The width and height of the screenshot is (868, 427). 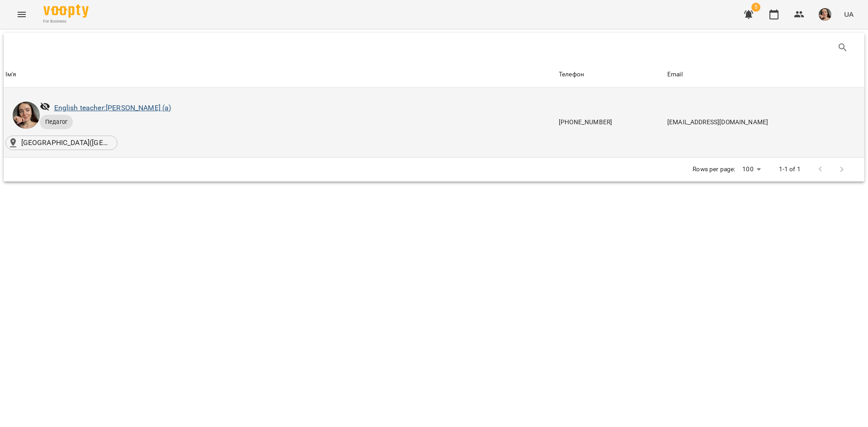 What do you see at coordinates (22, 14) in the screenshot?
I see `button: Menu` at bounding box center [22, 14].